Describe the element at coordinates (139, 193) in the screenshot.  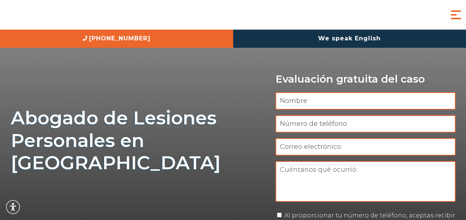
I see `img: subtexto` at that location.